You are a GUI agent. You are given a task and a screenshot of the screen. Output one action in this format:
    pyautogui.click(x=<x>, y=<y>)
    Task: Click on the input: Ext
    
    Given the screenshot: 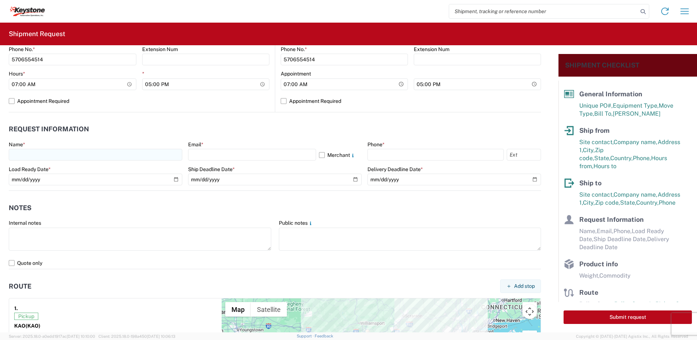 What is the action you would take?
    pyautogui.click(x=523, y=154)
    